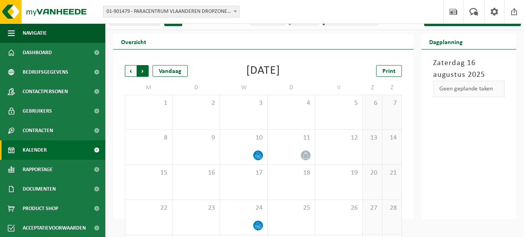 The width and height of the screenshot is (524, 237). What do you see at coordinates (392, 138) in the screenshot?
I see `span: 14` at bounding box center [392, 138].